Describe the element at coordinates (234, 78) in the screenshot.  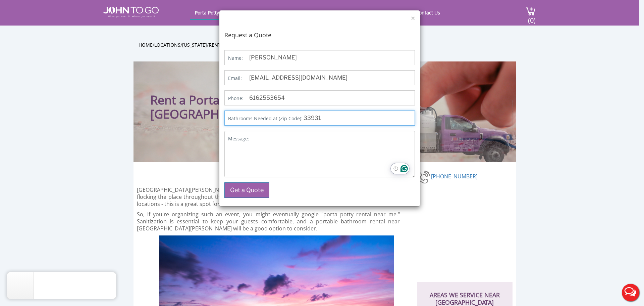
I see `label: Email:` at that location.